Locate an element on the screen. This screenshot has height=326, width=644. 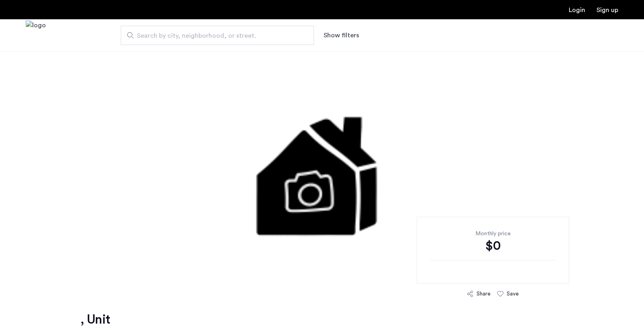
button: Show or hide filters is located at coordinates (341, 36).